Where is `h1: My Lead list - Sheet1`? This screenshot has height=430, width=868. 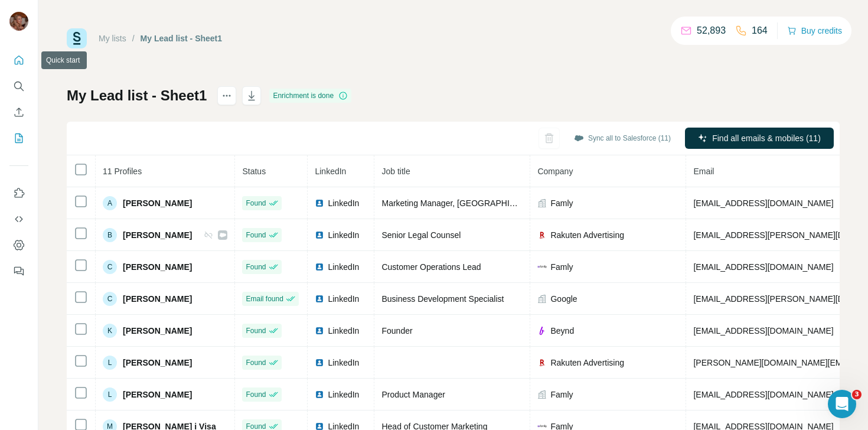 h1: My Lead list - Sheet1 is located at coordinates (137, 96).